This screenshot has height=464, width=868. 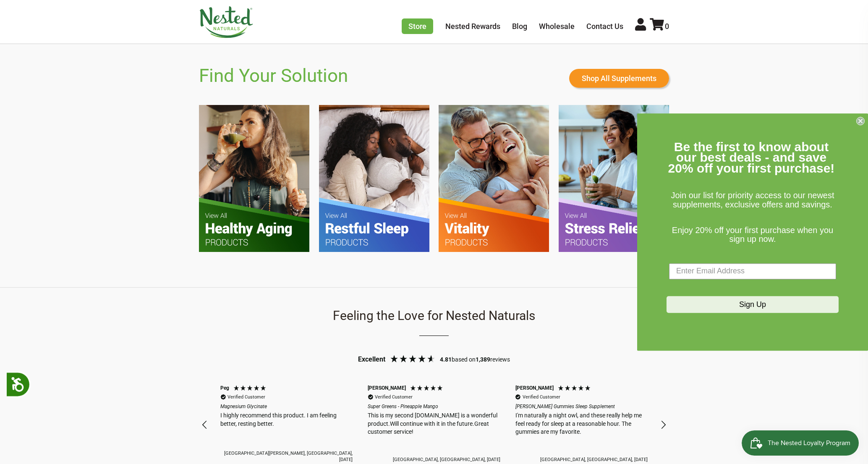 I want to click on div: Excellent, so click(x=372, y=359).